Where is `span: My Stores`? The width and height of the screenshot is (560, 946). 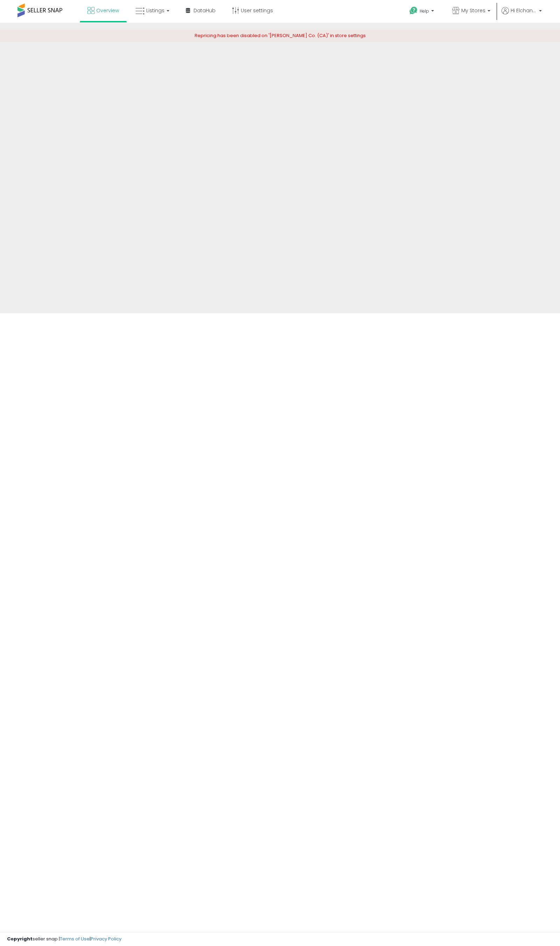 span: My Stores is located at coordinates (473, 11).